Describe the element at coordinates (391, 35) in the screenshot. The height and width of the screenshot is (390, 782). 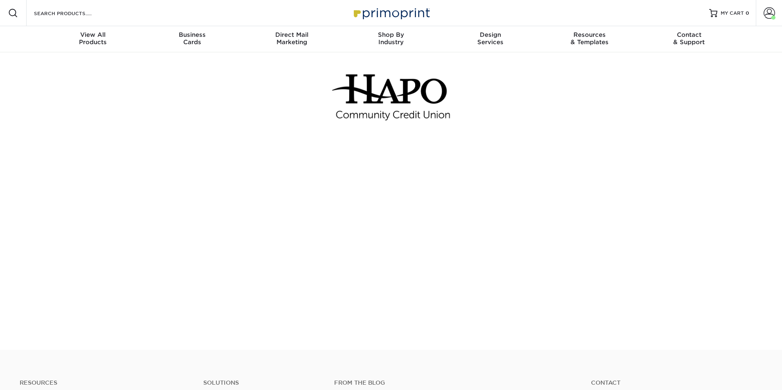
I see `span: Shop By` at that location.